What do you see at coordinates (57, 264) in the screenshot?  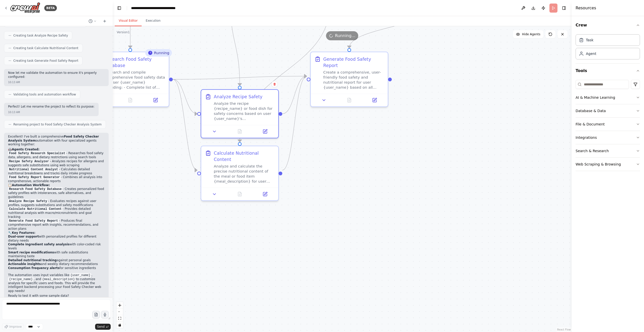 I see `li: and weekly dietary recommendations` at bounding box center [57, 264].